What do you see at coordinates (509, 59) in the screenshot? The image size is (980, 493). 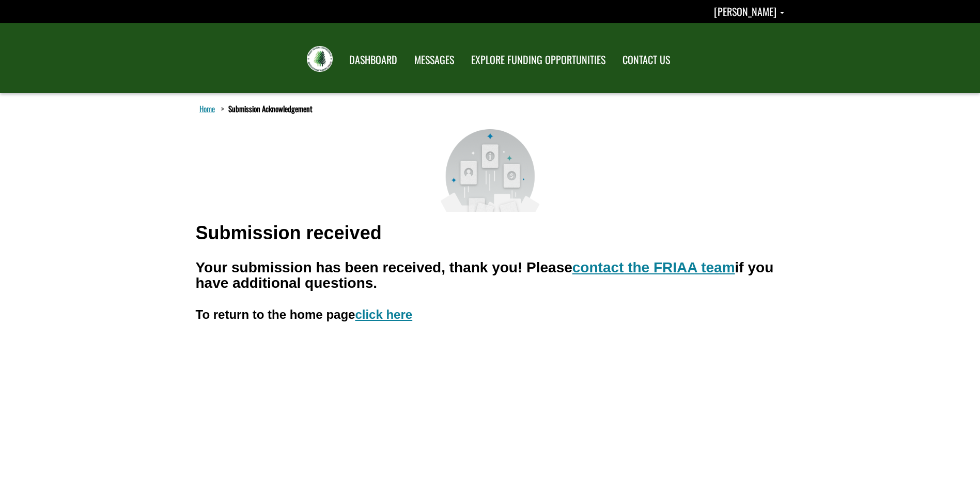 I see `nav: Main Navigation` at bounding box center [509, 59].